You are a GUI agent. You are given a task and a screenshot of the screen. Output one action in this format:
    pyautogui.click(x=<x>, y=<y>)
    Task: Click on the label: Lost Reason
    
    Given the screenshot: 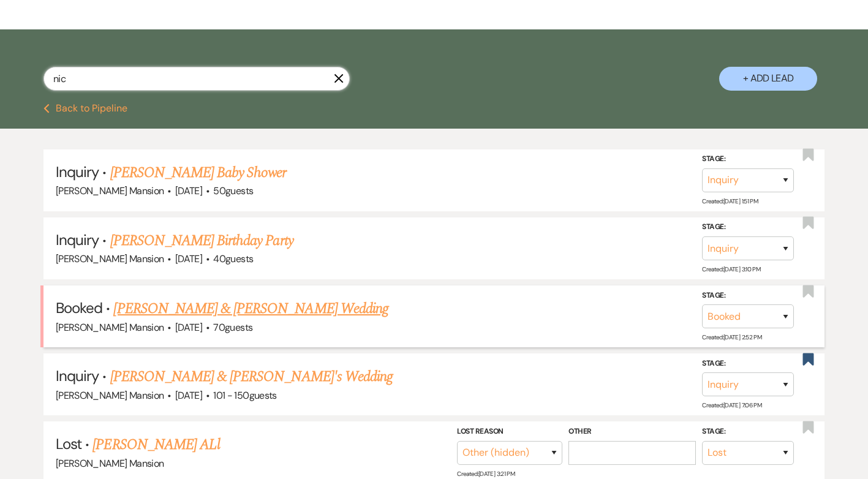 What is the action you would take?
    pyautogui.click(x=509, y=432)
    